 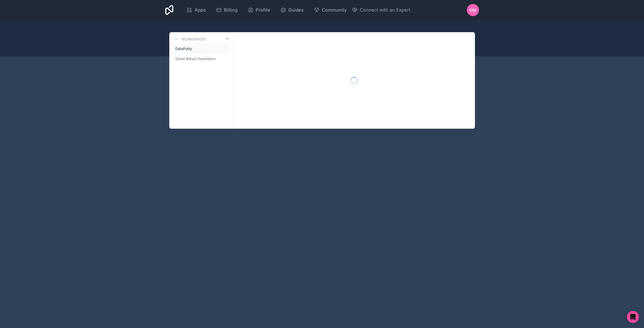 I want to click on a: Apps, so click(x=196, y=10).